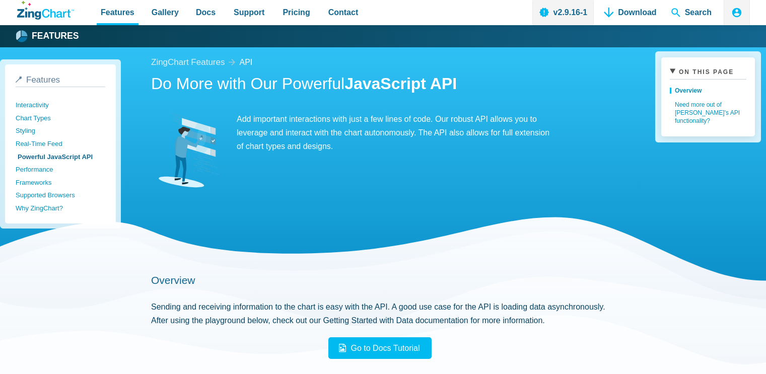  Describe the element at coordinates (60, 131) in the screenshot. I see `a: Styling` at that location.